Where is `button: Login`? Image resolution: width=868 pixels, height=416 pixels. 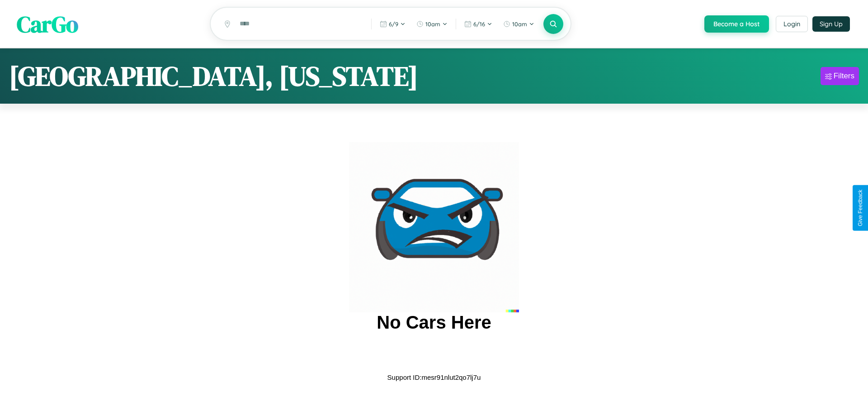
button: Login is located at coordinates (792, 24).